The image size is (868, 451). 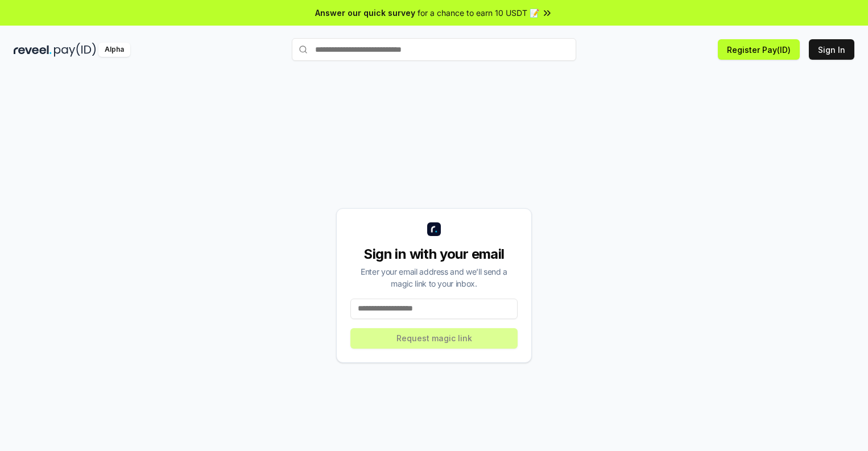 What do you see at coordinates (434, 229) in the screenshot?
I see `img: logo_small` at bounding box center [434, 229].